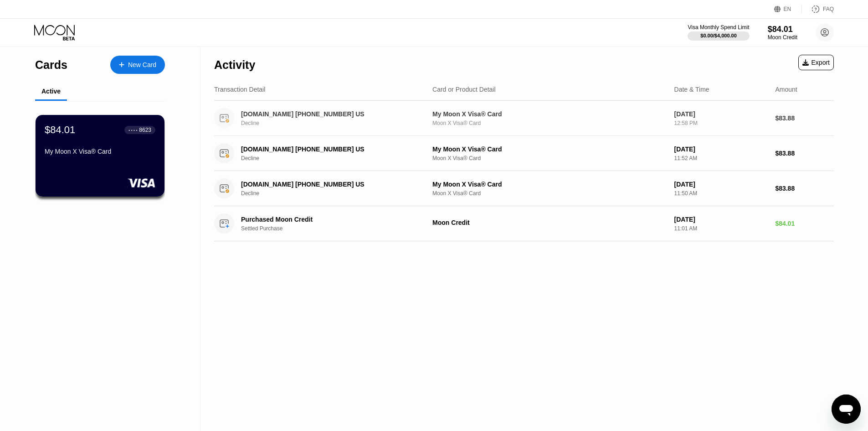  Describe the element at coordinates (788, 9) in the screenshot. I see `div: EN` at that location.